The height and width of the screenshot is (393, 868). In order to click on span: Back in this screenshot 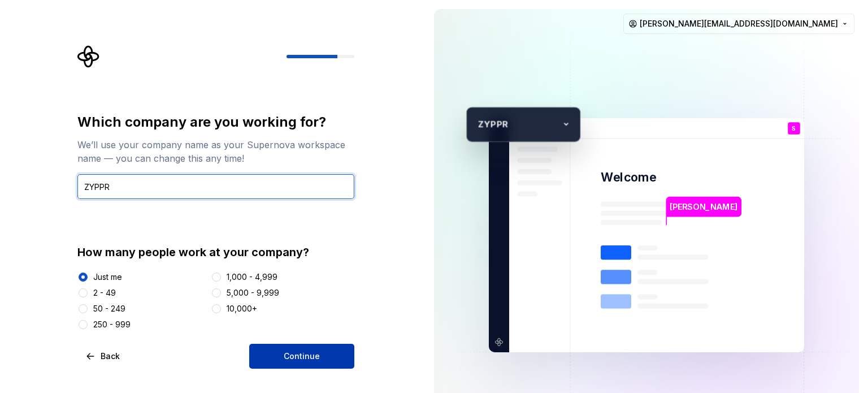, I will do `click(110, 356)`.